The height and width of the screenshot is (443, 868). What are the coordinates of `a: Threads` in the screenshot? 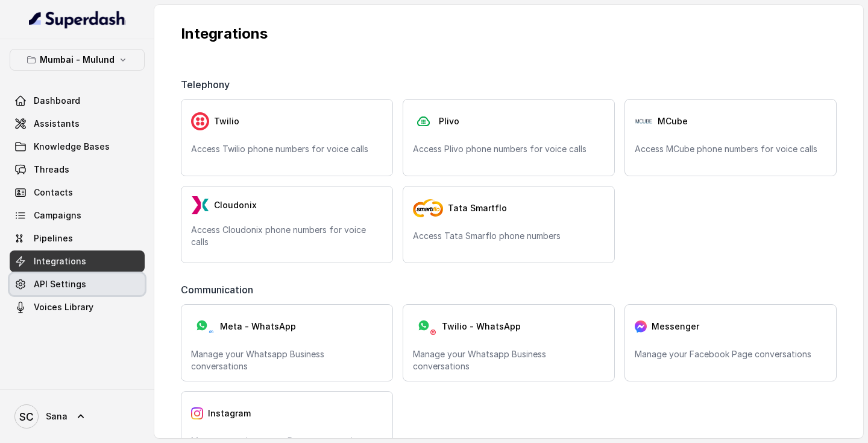 It's located at (77, 169).